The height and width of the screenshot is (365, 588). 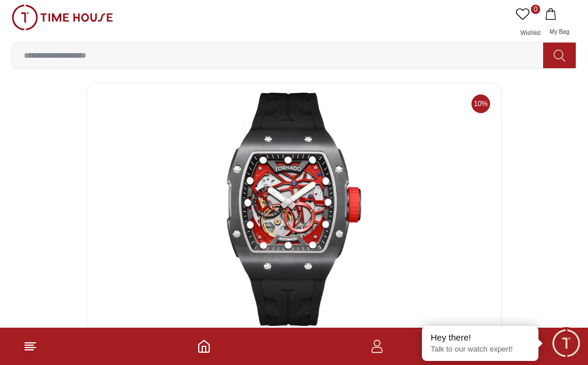 I want to click on button: My Bag, so click(x=560, y=24).